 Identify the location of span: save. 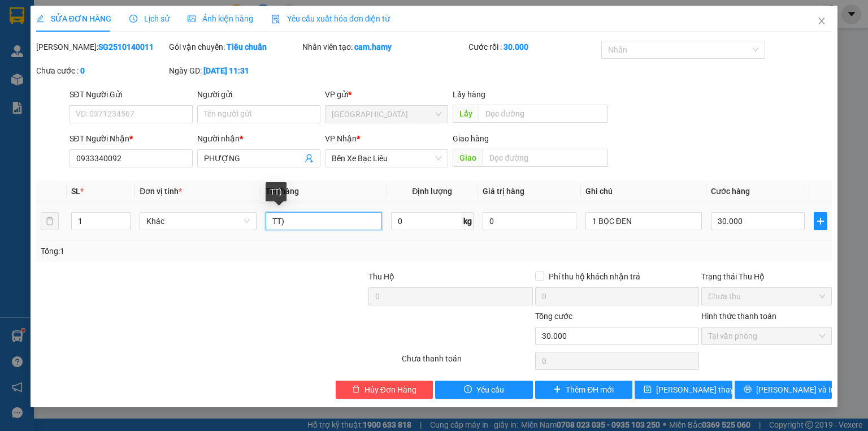
(648, 389).